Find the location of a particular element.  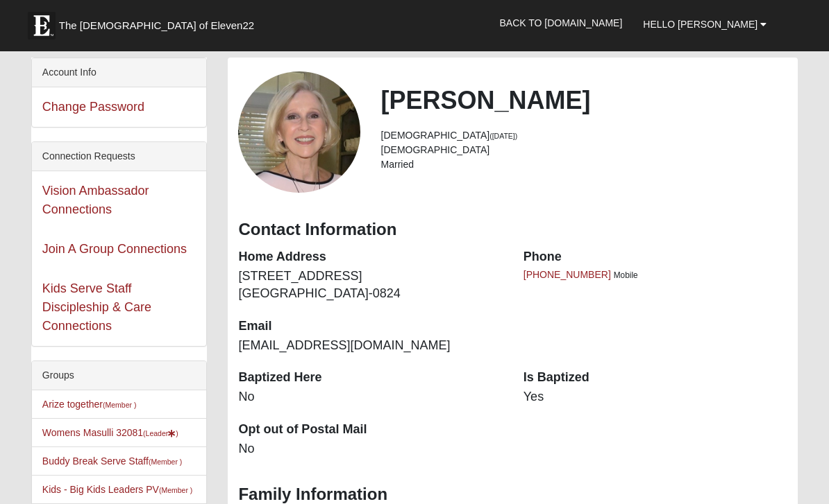

dt: Email is located at coordinates (370, 326).